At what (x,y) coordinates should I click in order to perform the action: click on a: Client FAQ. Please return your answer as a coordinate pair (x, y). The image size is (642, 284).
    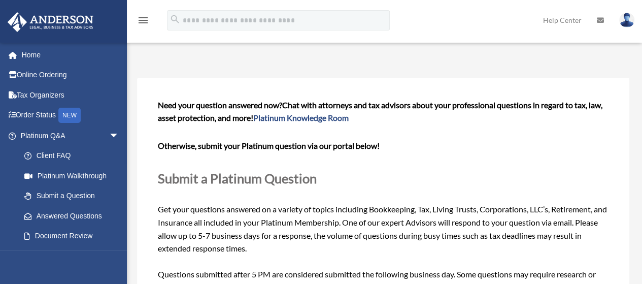
    Looking at the image, I should click on (74, 156).